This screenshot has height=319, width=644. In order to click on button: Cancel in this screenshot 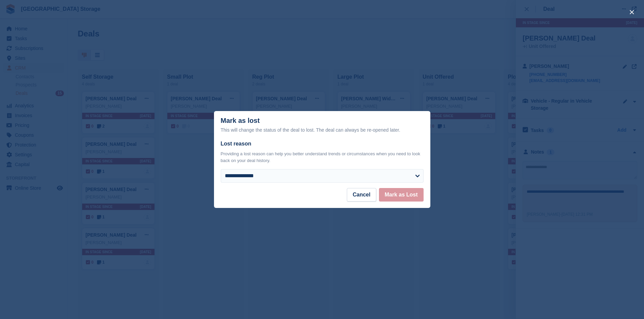, I will do `click(361, 195)`.